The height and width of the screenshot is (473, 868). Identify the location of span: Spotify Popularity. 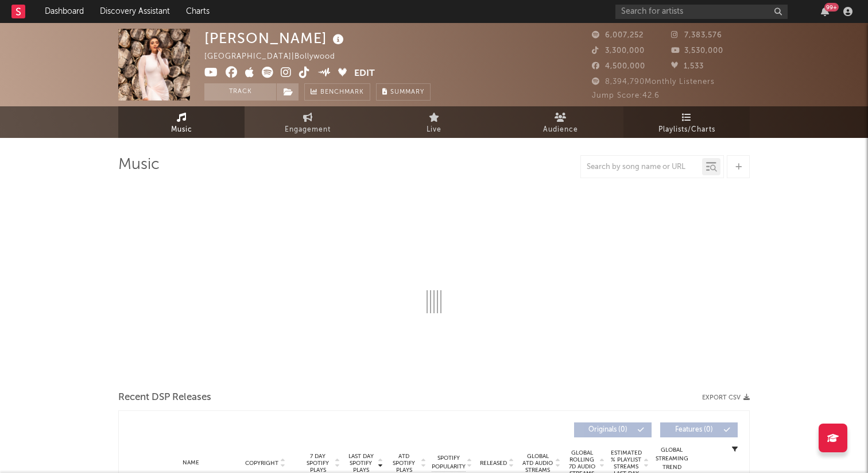
(449, 463).